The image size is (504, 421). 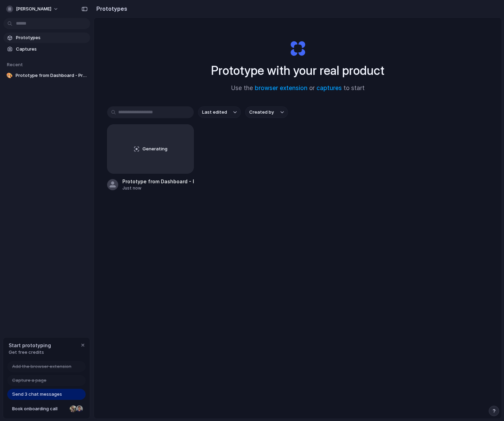 I want to click on a: Captures, so click(x=47, y=49).